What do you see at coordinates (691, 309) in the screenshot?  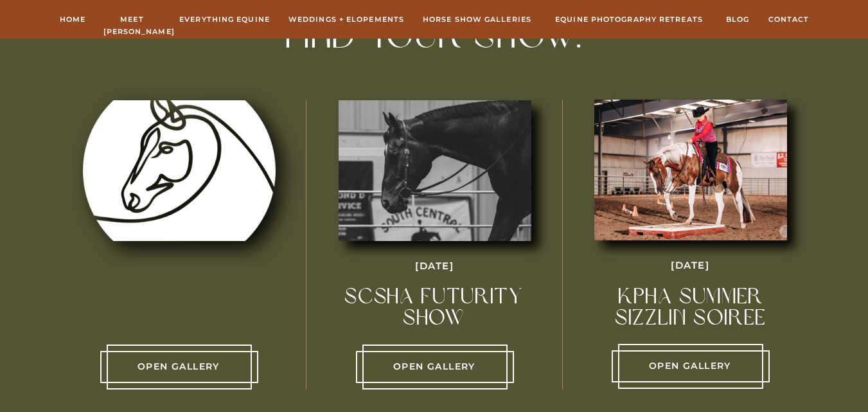 I see `h2: KPHA Summer sizzlin soiree` at bounding box center [691, 309].